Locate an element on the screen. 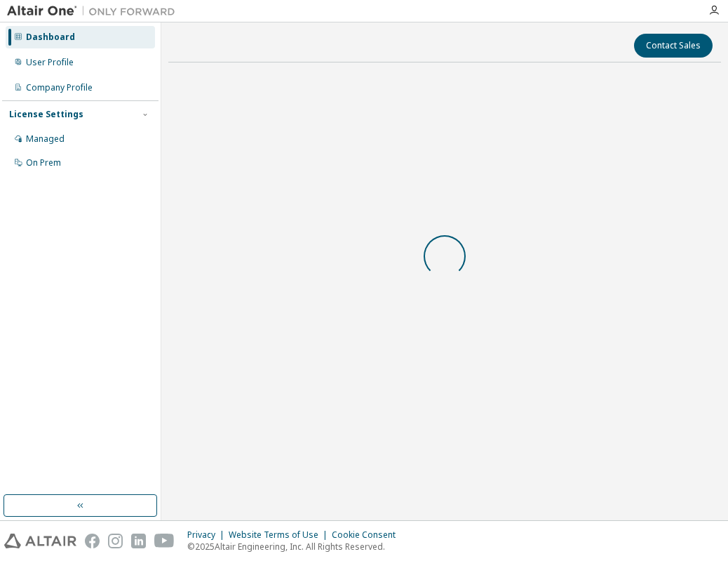 This screenshot has width=728, height=561. img: instagram.svg is located at coordinates (115, 541).